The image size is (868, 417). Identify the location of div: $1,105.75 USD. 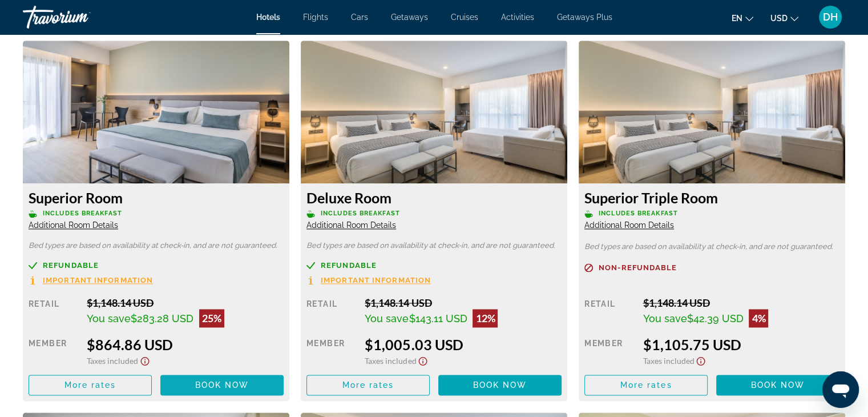
(740, 344).